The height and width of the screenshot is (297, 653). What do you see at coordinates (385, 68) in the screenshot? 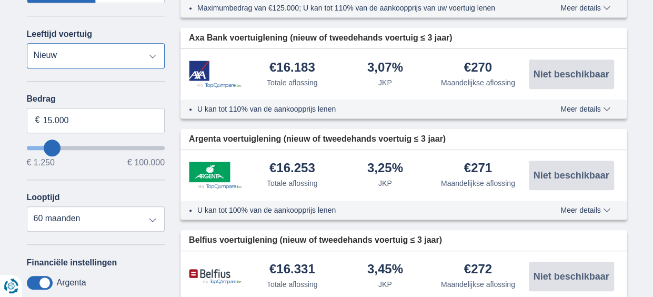
I see `div: 3,07%` at bounding box center [385, 68].